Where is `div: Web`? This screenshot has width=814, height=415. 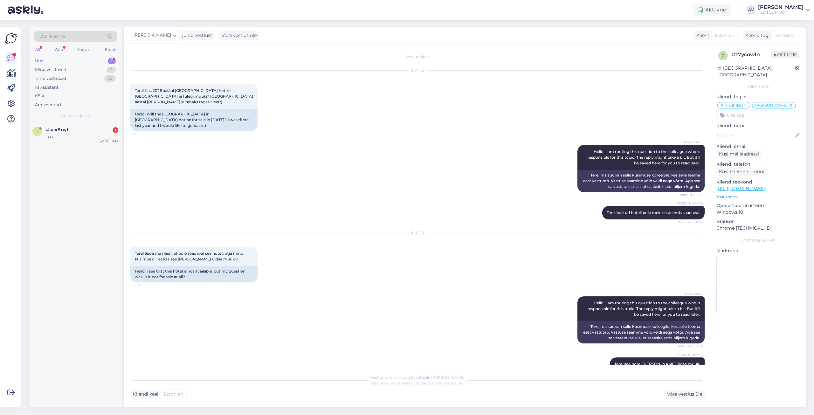 div: Web is located at coordinates (59, 50).